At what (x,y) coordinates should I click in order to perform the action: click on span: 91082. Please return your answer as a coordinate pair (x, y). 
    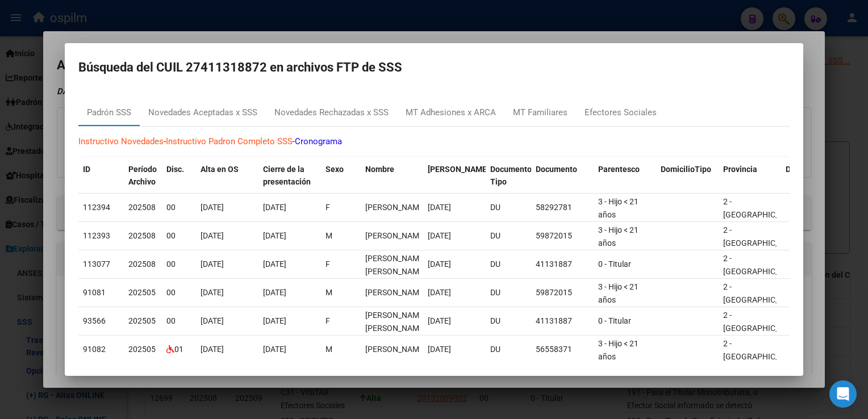
    Looking at the image, I should click on (95, 349).